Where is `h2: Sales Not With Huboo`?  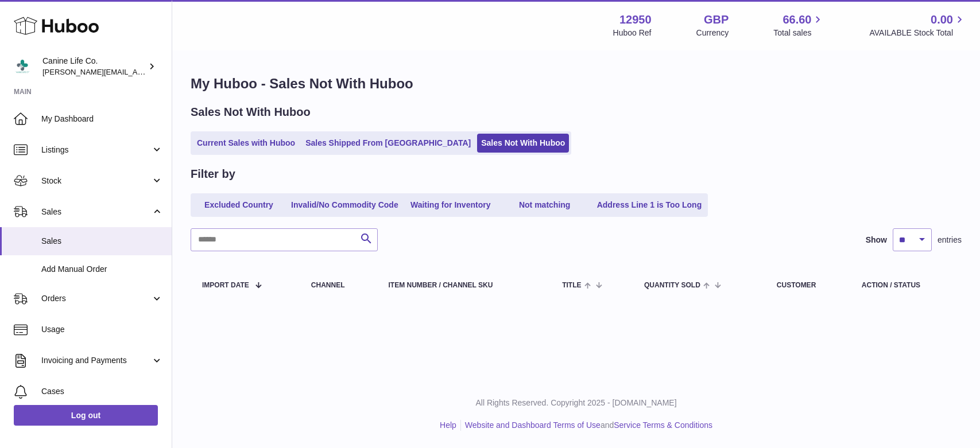
h2: Sales Not With Huboo is located at coordinates (251, 112).